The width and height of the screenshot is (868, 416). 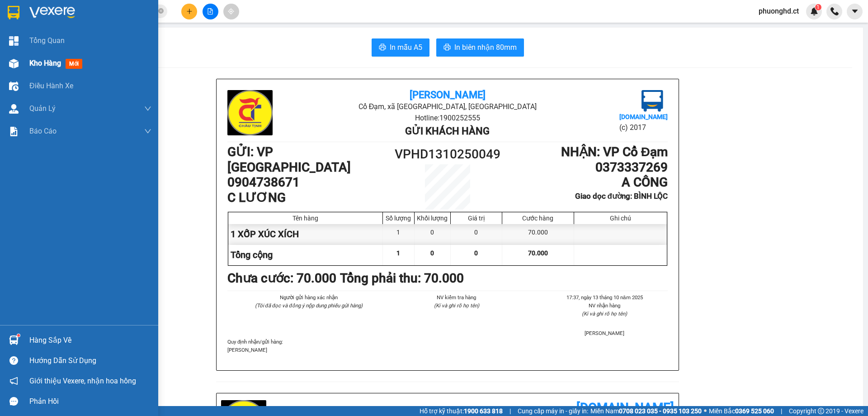 What do you see at coordinates (778, 11) in the screenshot?
I see `span: phuonghd.ct` at bounding box center [778, 11].